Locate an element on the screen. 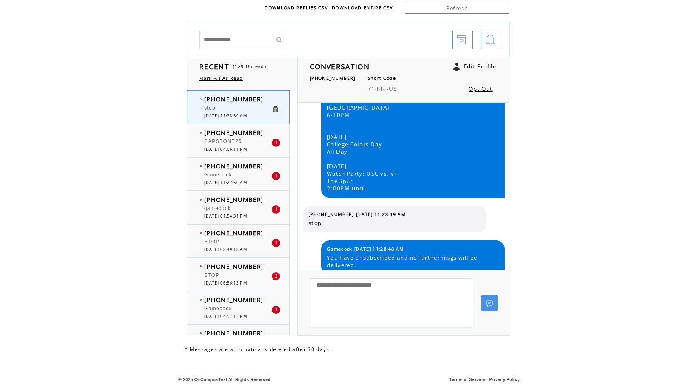 Image resolution: width=698 pixels, height=386 pixels. span: CAPSTONE25 is located at coordinates (223, 142).